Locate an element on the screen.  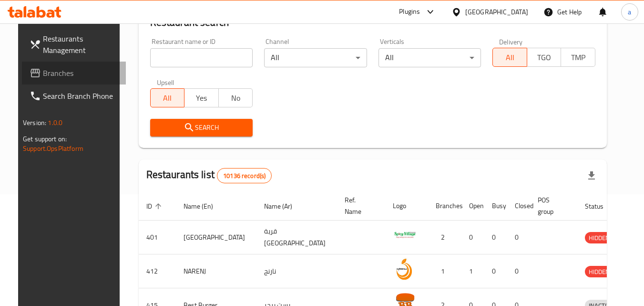
td: 412 is located at coordinates (158, 271).